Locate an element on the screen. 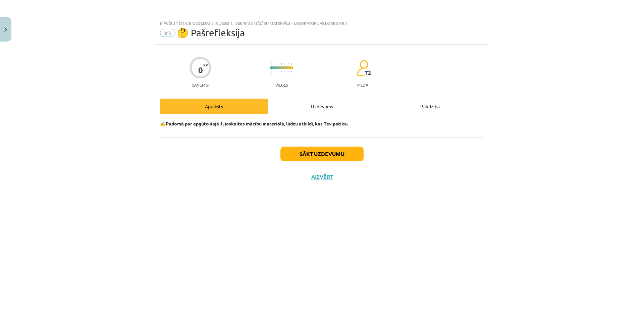 The image size is (644, 317). p: pilda is located at coordinates (362, 85).